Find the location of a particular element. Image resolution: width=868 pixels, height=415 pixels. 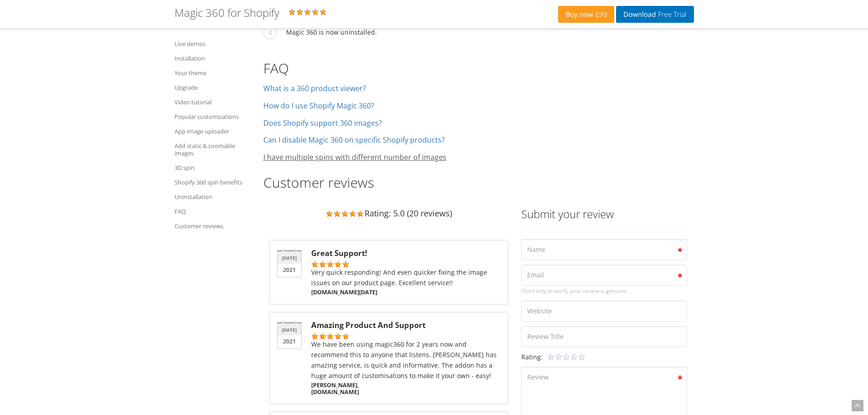

a: I have multiple spins with different number of images is located at coordinates (355, 157).